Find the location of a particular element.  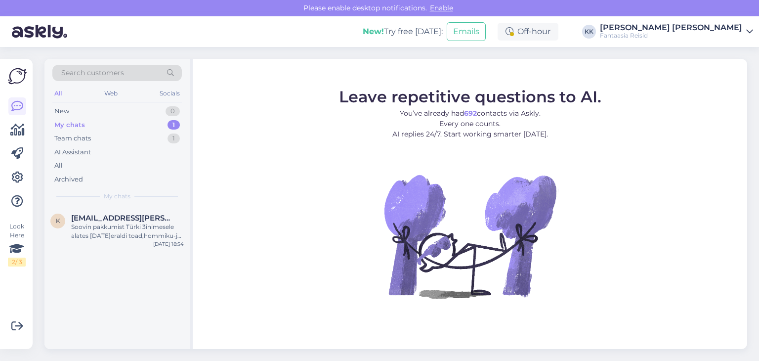

div: Off-hour is located at coordinates (528, 32).